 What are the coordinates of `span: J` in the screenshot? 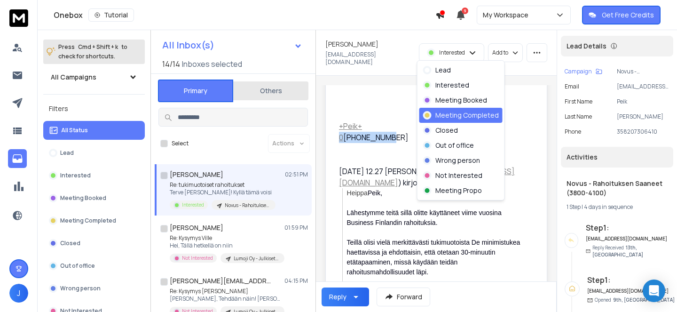 It's located at (19, 293).